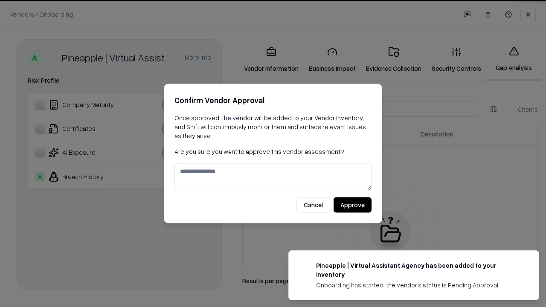  What do you see at coordinates (304, 266) in the screenshot?
I see `img: trypineapple.com` at bounding box center [304, 266].